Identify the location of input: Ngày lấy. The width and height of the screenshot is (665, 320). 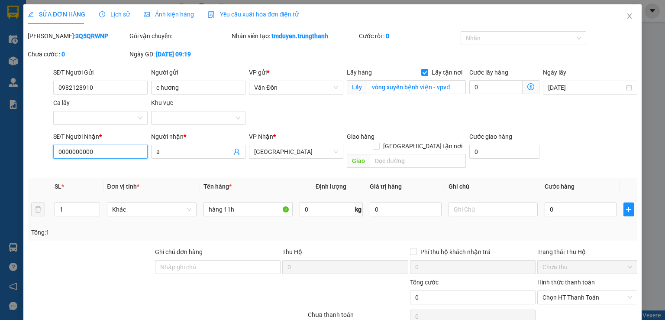
(587, 88).